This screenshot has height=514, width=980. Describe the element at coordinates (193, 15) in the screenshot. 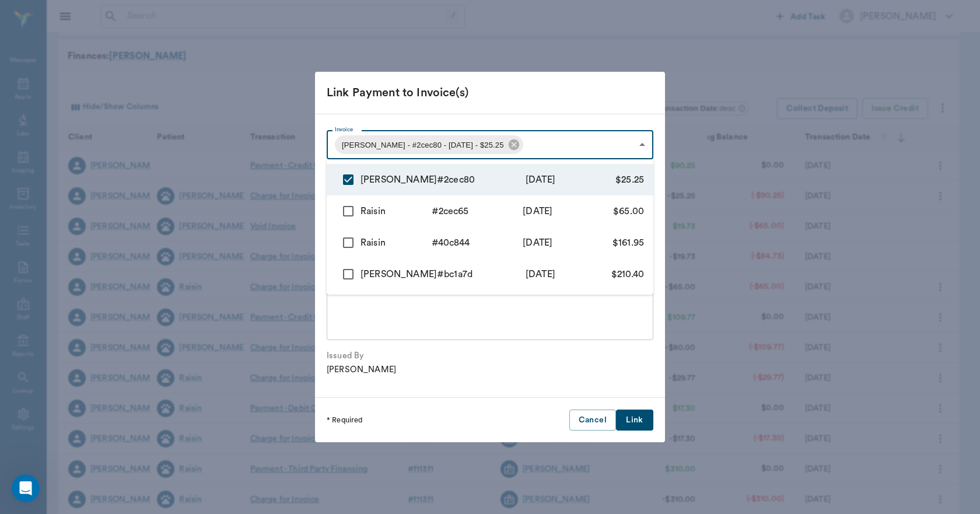

I see `button: Home` at that location.